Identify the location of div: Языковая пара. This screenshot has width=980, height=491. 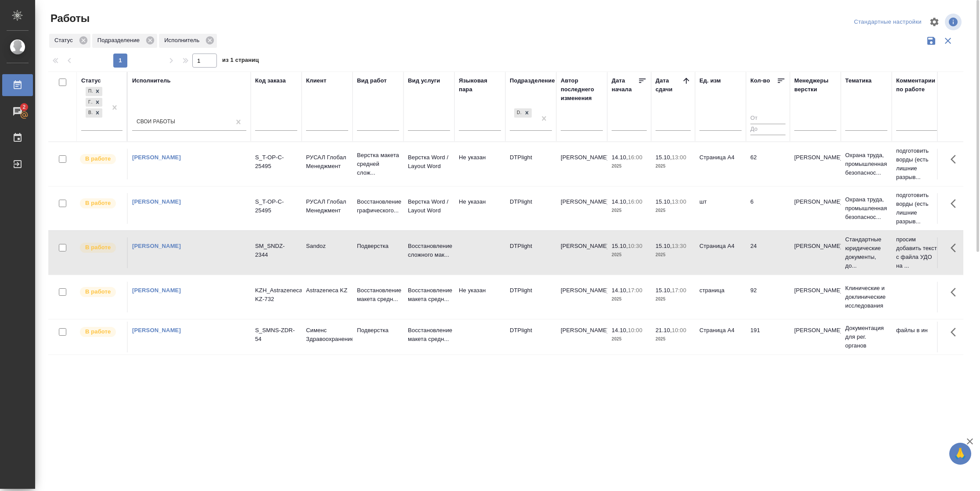
(481, 85).